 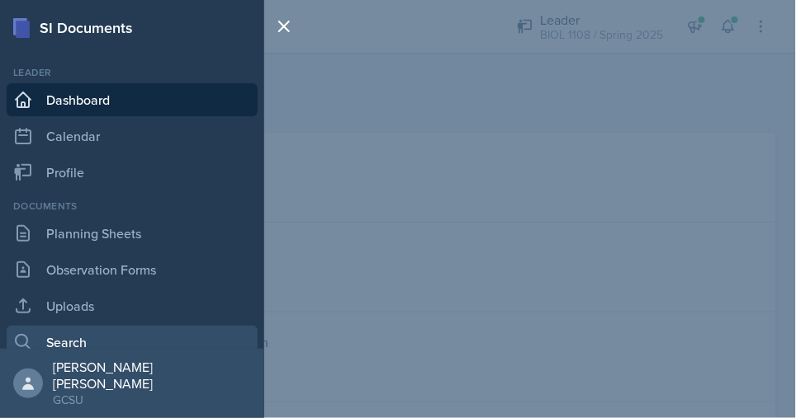 What do you see at coordinates (132, 100) in the screenshot?
I see `a: Dashboard` at bounding box center [132, 100].